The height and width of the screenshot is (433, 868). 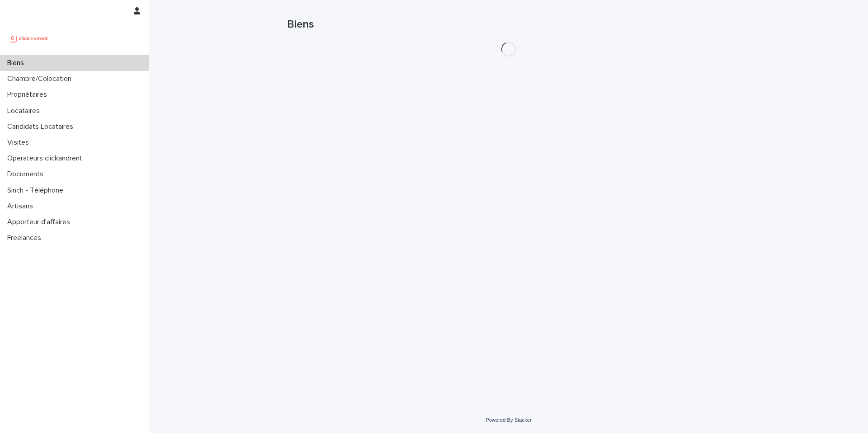 What do you see at coordinates (26, 238) in the screenshot?
I see `p: Freelances` at bounding box center [26, 238].